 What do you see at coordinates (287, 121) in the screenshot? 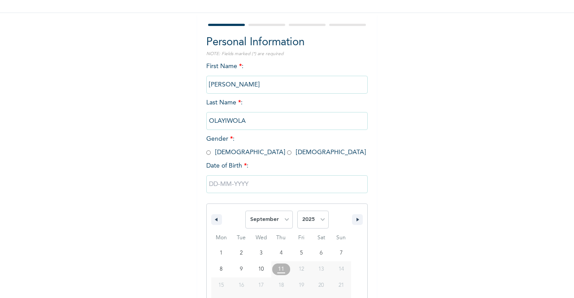
I see `input: Enter your last name` at bounding box center [287, 121].